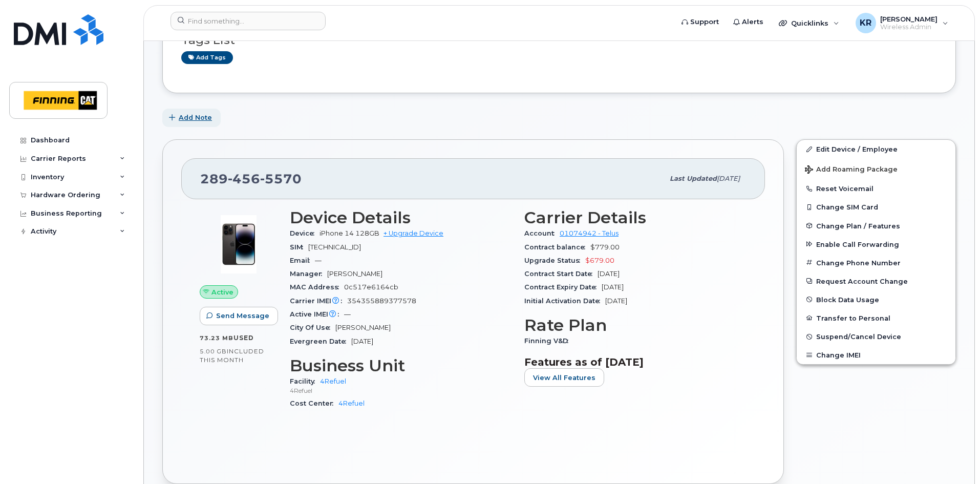 The width and height of the screenshot is (980, 484). I want to click on span: Enable Call Forwarding, so click(858, 244).